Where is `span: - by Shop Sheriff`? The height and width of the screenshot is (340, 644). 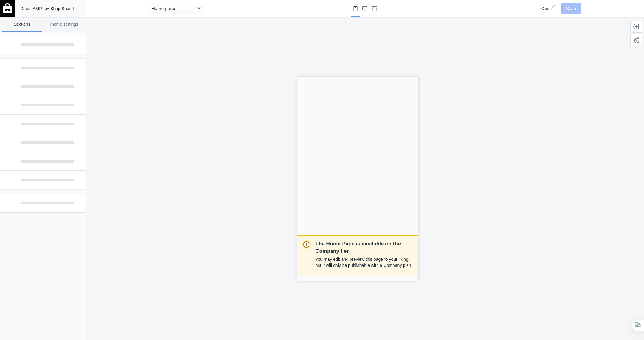
span: - by Shop Sheriff is located at coordinates (58, 9).